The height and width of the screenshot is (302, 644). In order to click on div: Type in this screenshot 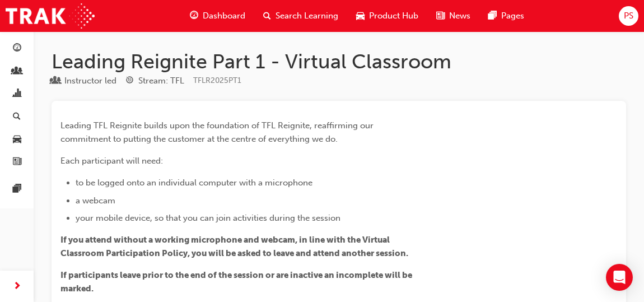, I will do `click(84, 81)`.